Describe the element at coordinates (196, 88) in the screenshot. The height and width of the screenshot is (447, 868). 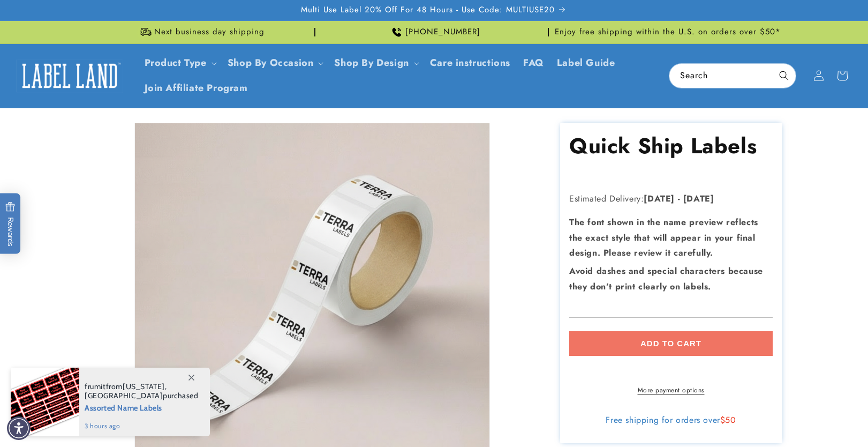
I see `a: Join Affiliate Program` at that location.